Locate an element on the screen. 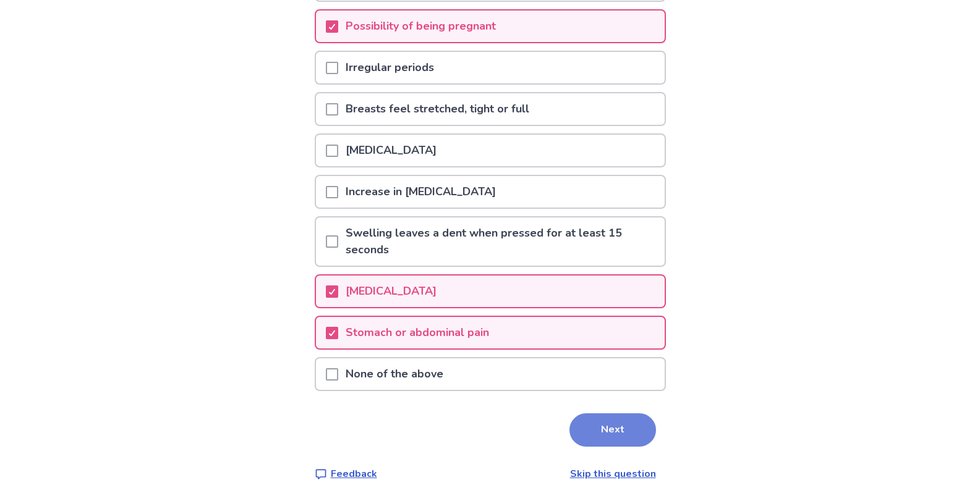 Image resolution: width=980 pixels, height=501 pixels. p: Irregular periods is located at coordinates (389, 67).